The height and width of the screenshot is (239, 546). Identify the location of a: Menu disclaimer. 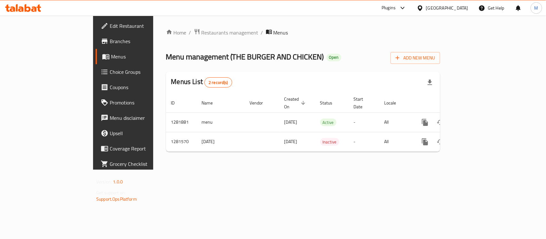
(140, 118).